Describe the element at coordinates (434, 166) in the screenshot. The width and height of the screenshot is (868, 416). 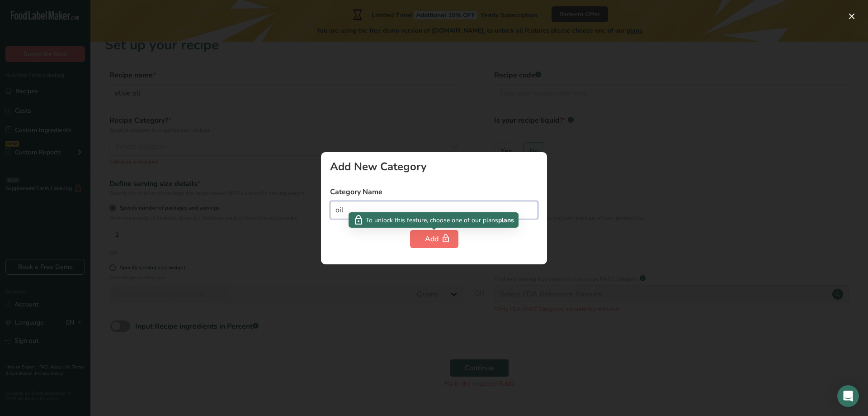
I see `div: Add New Category` at that location.